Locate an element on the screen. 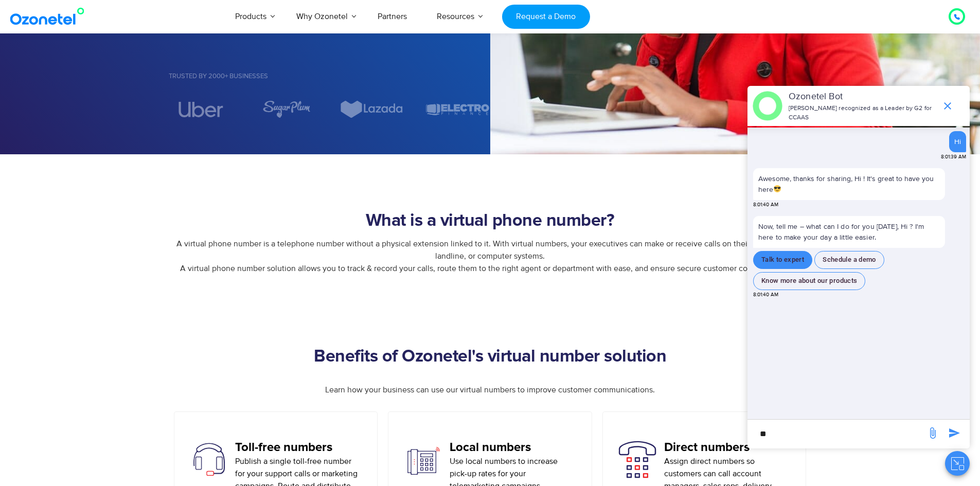 This screenshot has width=980, height=486. img: sugarplum.svg is located at coordinates (286, 109).